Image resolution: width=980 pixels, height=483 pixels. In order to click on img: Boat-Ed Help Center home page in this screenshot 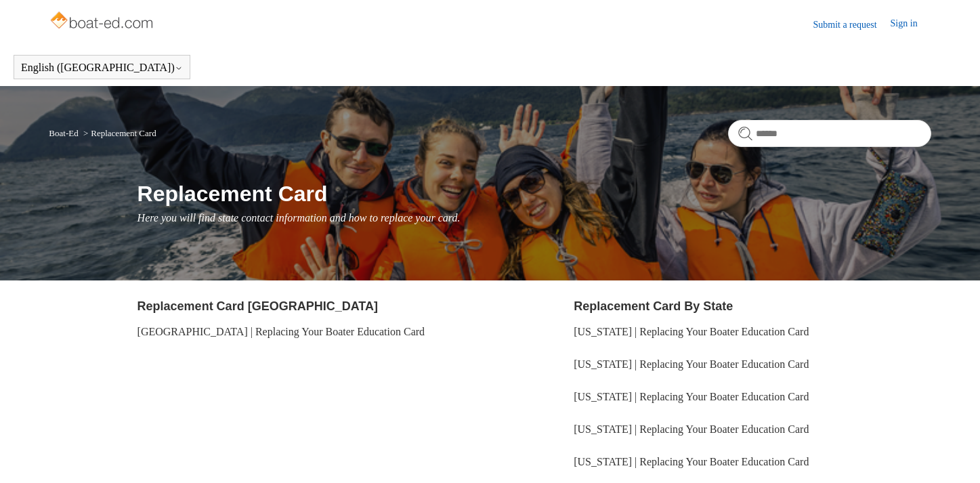, I will do `click(102, 22)`.